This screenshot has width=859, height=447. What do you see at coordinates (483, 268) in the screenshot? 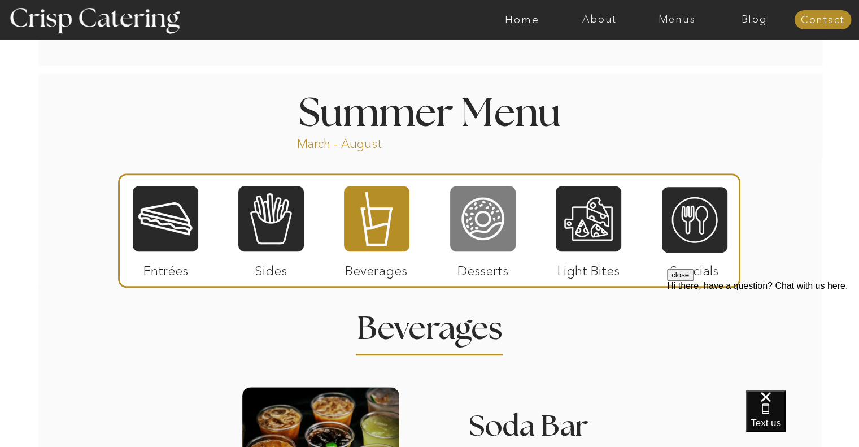
I see `p: Desserts` at bounding box center [483, 268].